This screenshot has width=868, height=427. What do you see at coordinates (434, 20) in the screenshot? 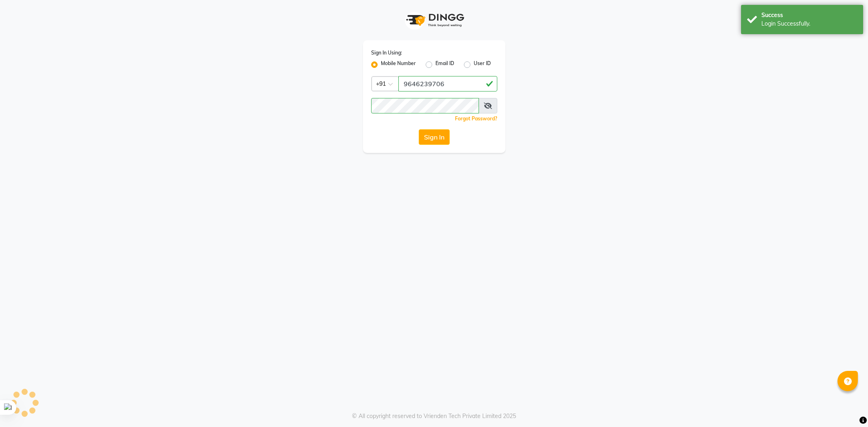
I see `img: logo1.svg` at bounding box center [434, 20].